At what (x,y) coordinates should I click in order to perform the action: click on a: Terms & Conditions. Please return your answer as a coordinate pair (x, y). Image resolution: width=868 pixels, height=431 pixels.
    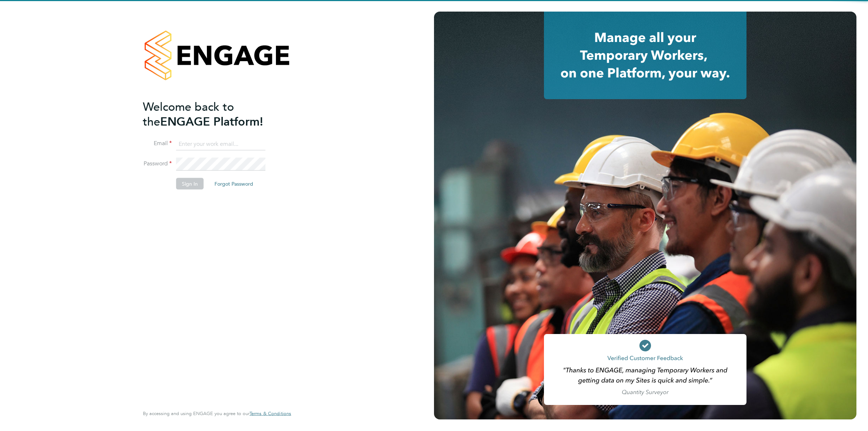
    Looking at the image, I should click on (270, 414).